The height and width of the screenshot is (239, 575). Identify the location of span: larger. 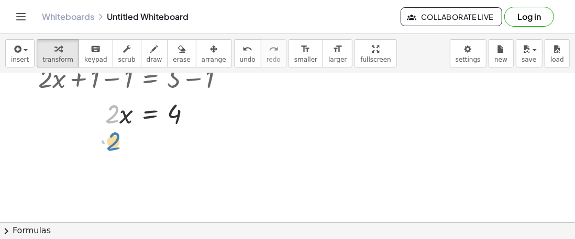
(337, 60).